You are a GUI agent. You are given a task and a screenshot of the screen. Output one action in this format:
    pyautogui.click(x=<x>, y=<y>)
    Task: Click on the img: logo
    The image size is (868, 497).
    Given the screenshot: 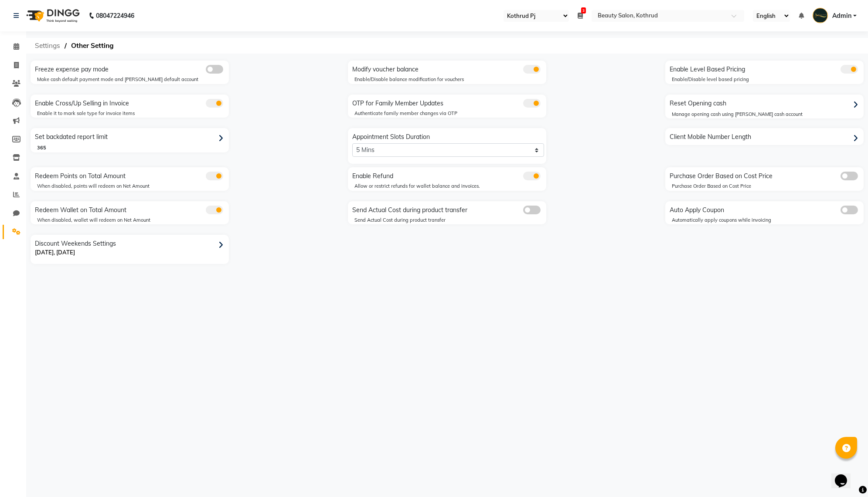 What is the action you would take?
    pyautogui.click(x=52, y=16)
    